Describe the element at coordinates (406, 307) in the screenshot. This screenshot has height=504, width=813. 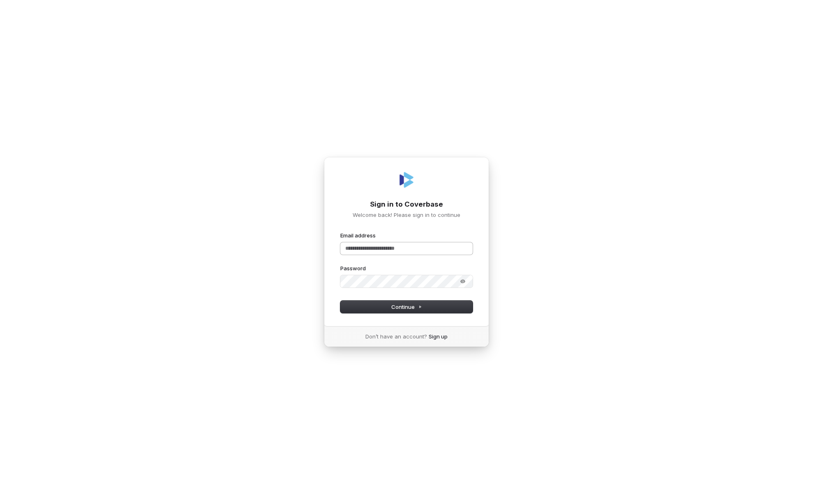
I see `button: Continue` at that location.